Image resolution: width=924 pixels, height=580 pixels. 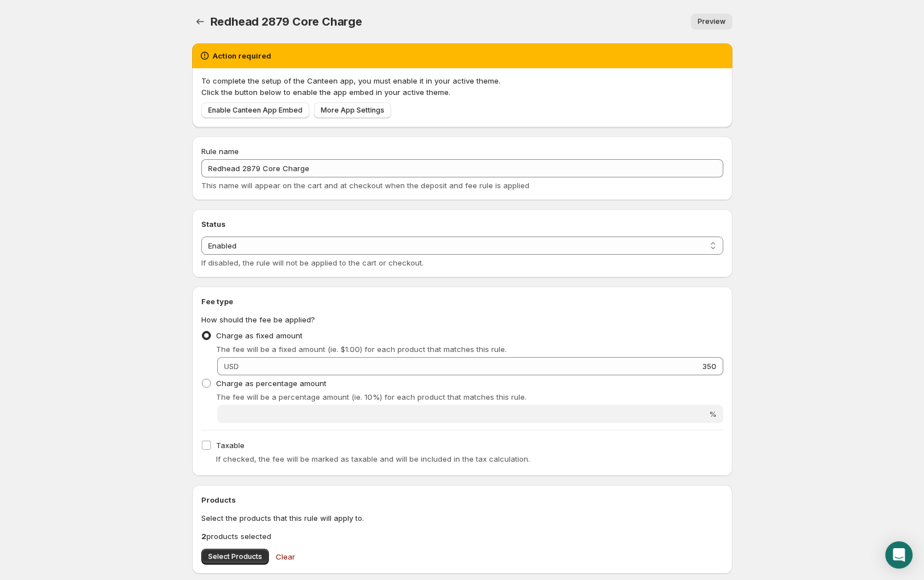 I want to click on span: Charge as percentage amount, so click(x=271, y=383).